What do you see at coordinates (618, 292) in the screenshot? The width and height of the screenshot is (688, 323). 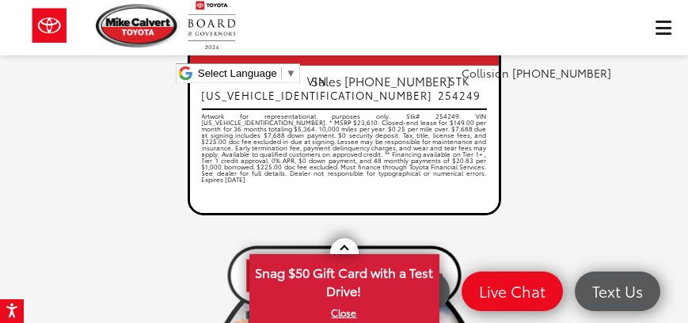 I see `a: Text Us` at bounding box center [618, 292].